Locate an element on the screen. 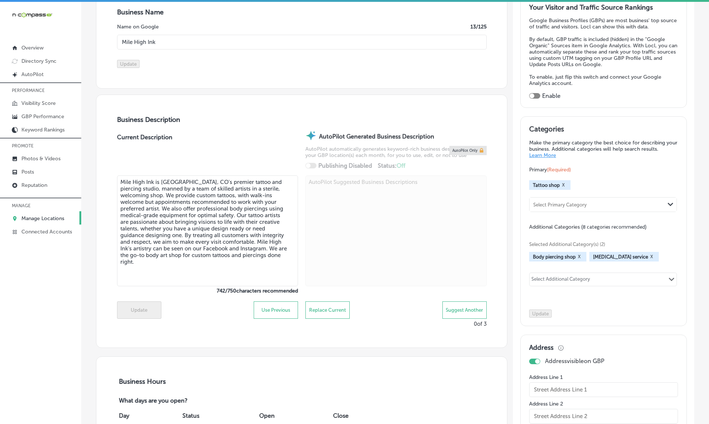  div: Select Primary Category is located at coordinates (560, 204).